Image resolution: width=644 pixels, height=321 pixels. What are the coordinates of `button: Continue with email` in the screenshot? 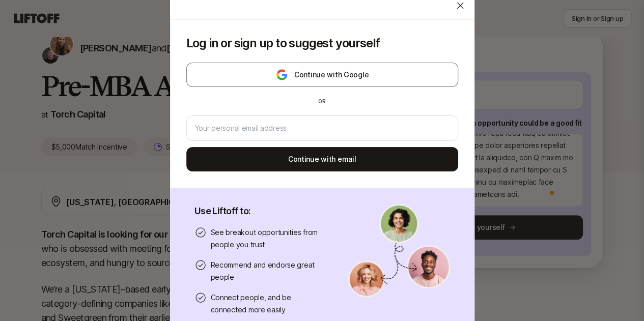 It's located at (323, 159).